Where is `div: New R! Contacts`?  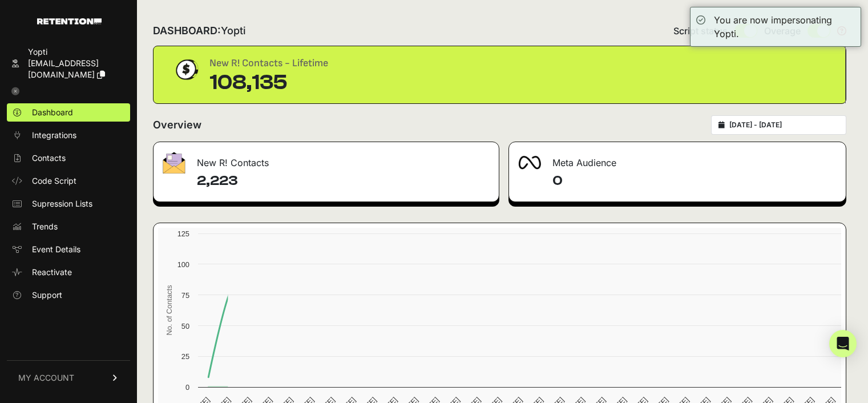
div: New R! Contacts is located at coordinates (325, 159).